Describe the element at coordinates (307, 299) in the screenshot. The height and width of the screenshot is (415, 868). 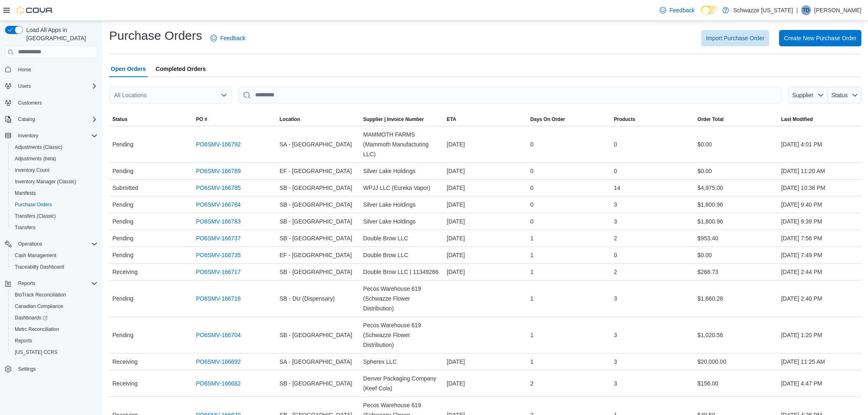
I see `span: SB - DU (Dispensary)` at that location.